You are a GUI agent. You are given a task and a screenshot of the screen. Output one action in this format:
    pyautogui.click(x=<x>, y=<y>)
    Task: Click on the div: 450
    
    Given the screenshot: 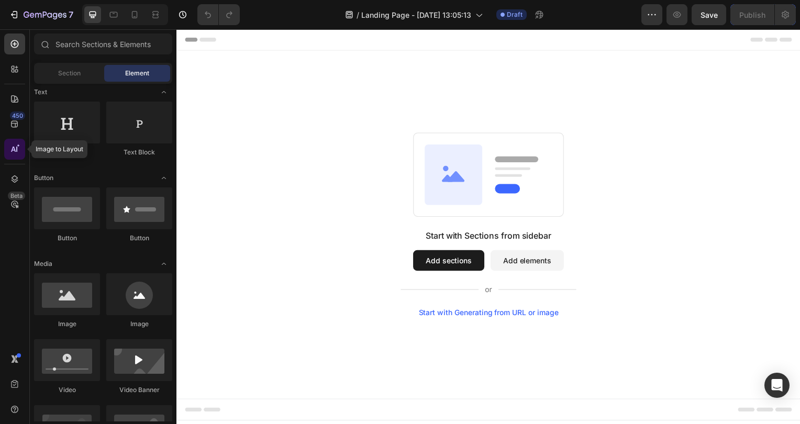 What is the action you would take?
    pyautogui.click(x=17, y=116)
    